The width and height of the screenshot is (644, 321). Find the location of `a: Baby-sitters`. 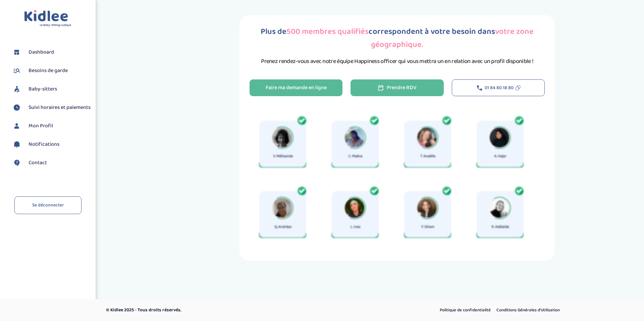

a: Baby-sitters is located at coordinates (51, 89).